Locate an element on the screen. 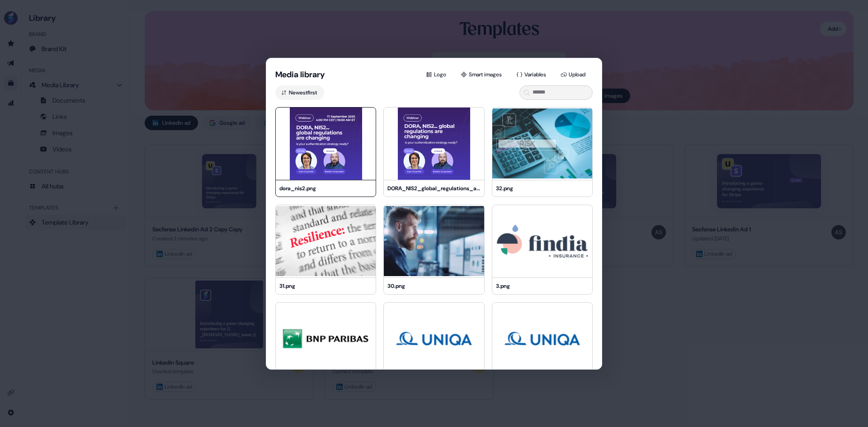  img: DORA_NIS2_global_regulations_are_changing.png is located at coordinates (433, 144).